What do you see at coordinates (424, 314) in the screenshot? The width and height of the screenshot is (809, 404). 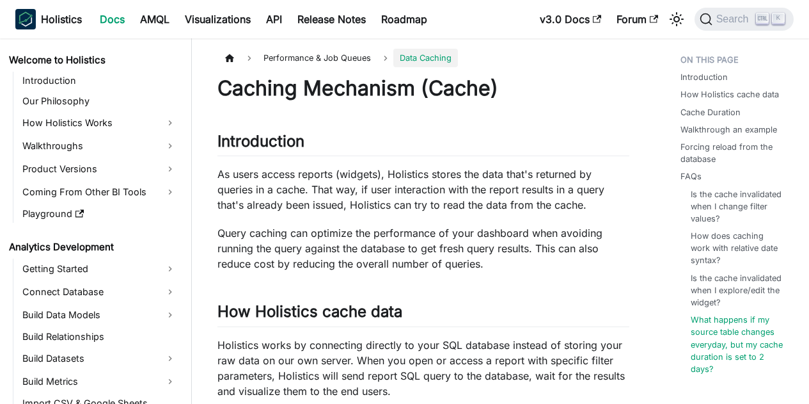 I see `h2: How Holistics cache data` at bounding box center [424, 314].